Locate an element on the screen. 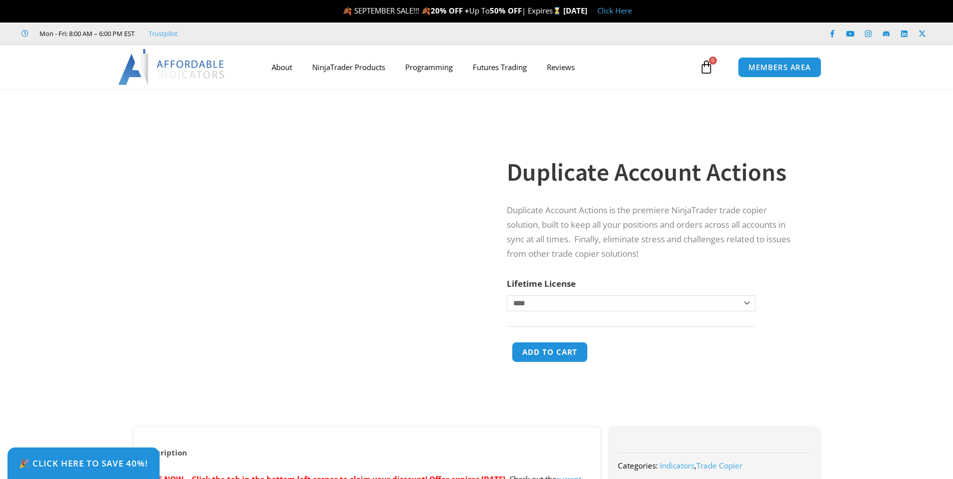 This screenshot has height=479, width=953. a: 🎉 Click Here to save 40%! is located at coordinates (84, 463).